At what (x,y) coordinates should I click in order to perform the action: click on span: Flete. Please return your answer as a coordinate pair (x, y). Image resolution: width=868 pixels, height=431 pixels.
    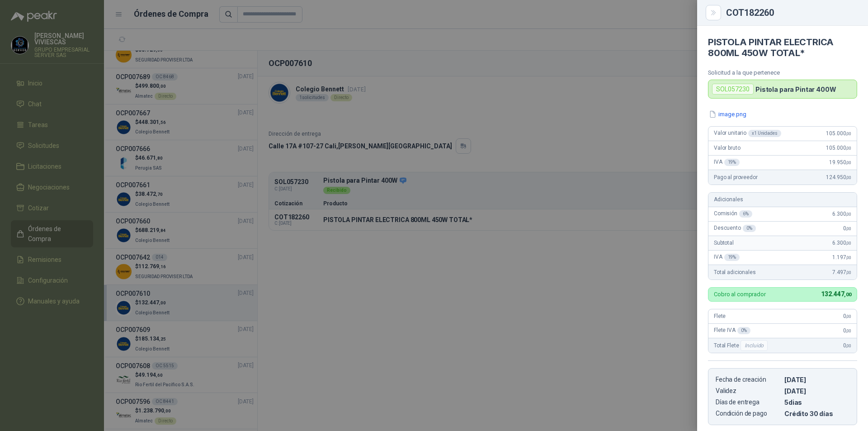
    Looking at the image, I should click on (720, 317).